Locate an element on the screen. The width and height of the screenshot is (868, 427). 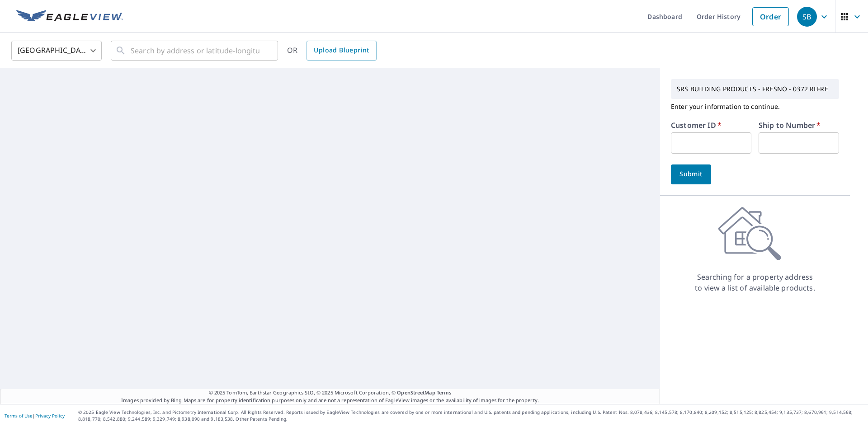
img: EV Logo is located at coordinates (70, 17).